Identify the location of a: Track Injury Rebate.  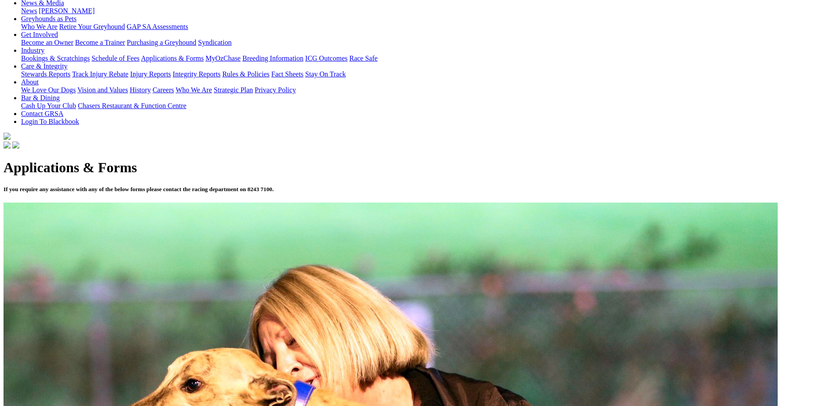
(100, 74).